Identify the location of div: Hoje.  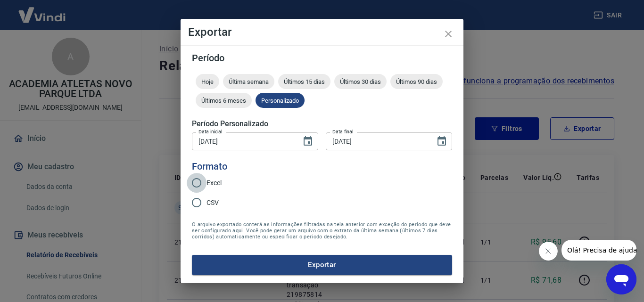
(208, 82).